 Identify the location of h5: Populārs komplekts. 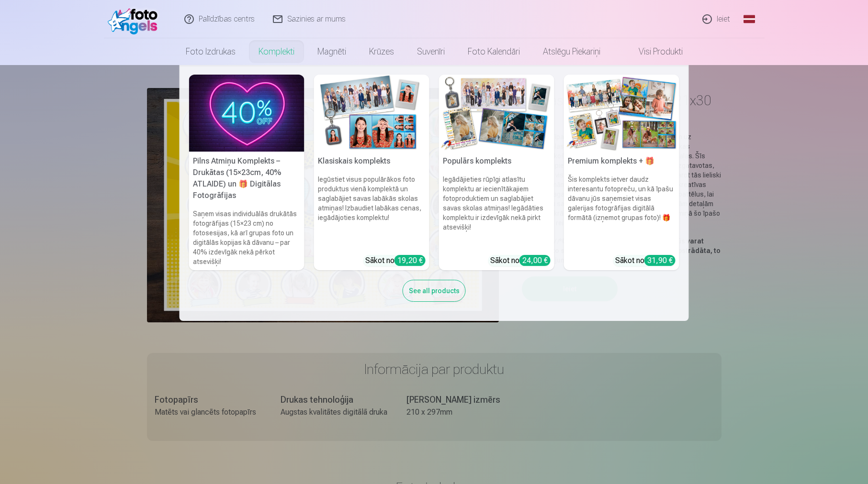
(496, 161).